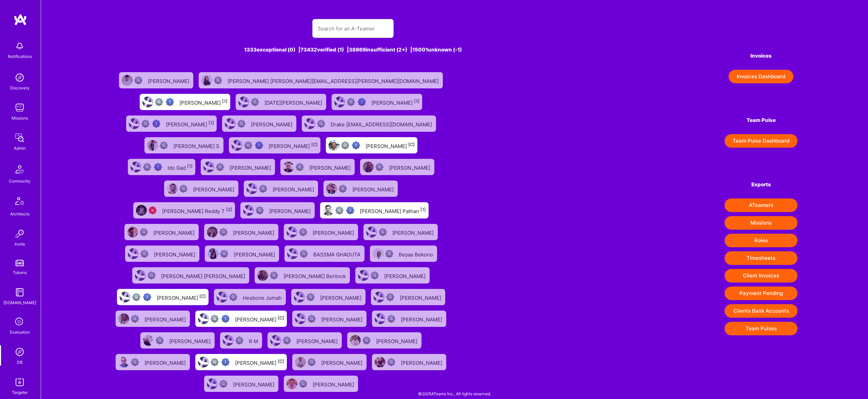 The image size is (868, 399). I want to click on img: admin teamwork, so click(20, 138).